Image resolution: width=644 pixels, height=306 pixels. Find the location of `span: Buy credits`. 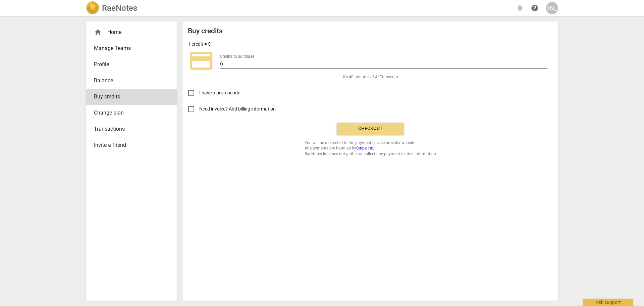

span: Buy credits is located at coordinates (129, 97).